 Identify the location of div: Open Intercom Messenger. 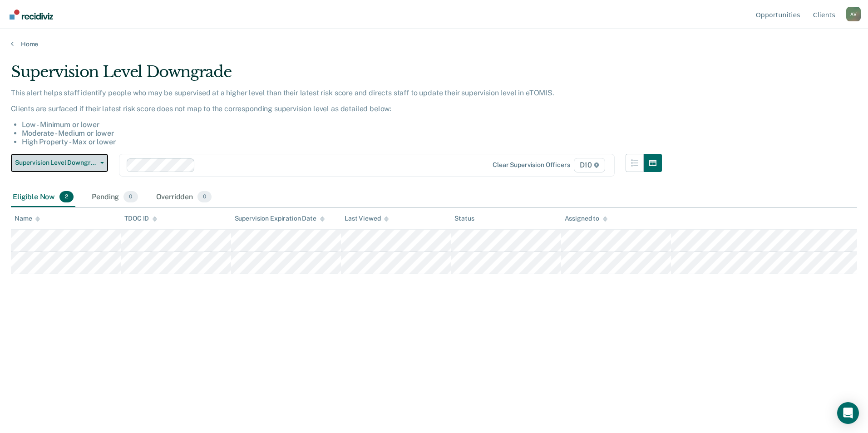
(848, 413).